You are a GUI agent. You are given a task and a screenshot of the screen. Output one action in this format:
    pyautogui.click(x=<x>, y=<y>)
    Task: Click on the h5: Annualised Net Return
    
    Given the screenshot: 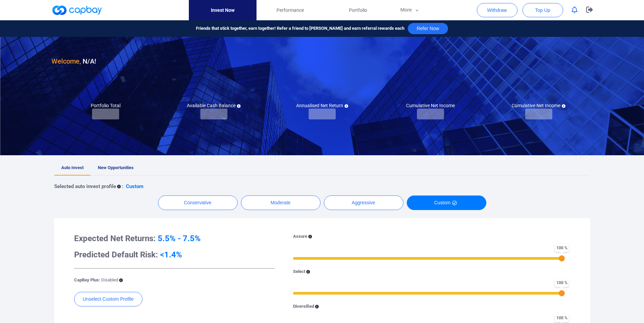 What is the action you would take?
    pyautogui.click(x=322, y=106)
    